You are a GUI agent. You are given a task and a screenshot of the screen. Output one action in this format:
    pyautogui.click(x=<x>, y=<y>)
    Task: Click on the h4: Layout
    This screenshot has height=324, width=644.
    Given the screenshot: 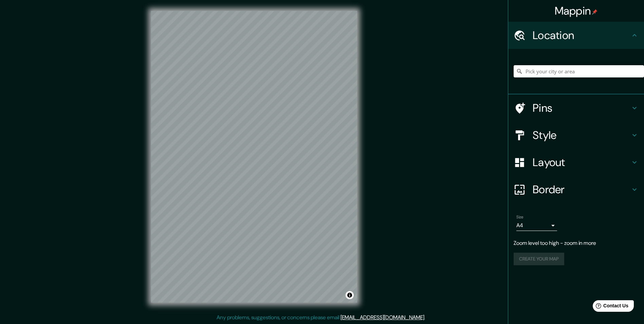 What is the action you would take?
    pyautogui.click(x=581, y=162)
    